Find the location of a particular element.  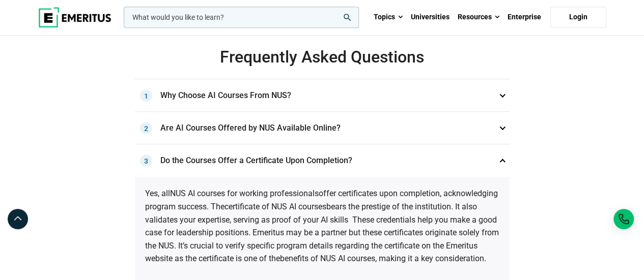

h3: Do the Courses Offer a Certificate Upon Completion? is located at coordinates (322, 161).